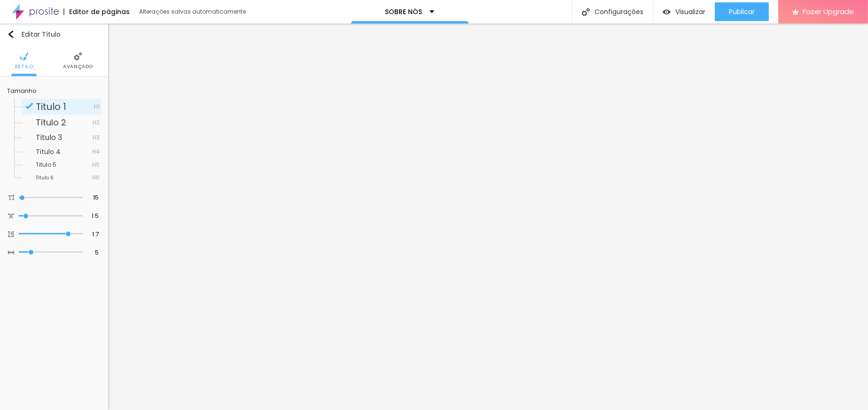 The image size is (868, 410). What do you see at coordinates (404, 12) in the screenshot?
I see `p: SOBRE NÓS` at bounding box center [404, 12].